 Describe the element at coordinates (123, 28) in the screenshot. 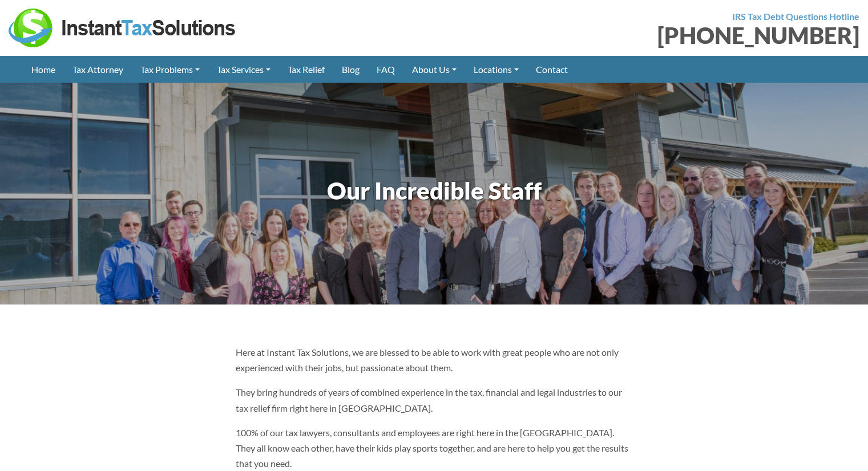

I see `img: Instant Tax Solutions Logo` at that location.